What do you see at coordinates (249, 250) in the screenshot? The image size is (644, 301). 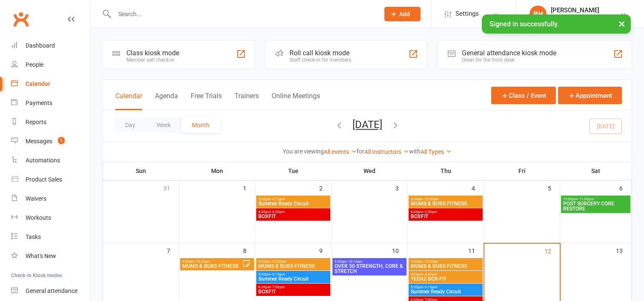 I see `div: 8` at bounding box center [249, 250].